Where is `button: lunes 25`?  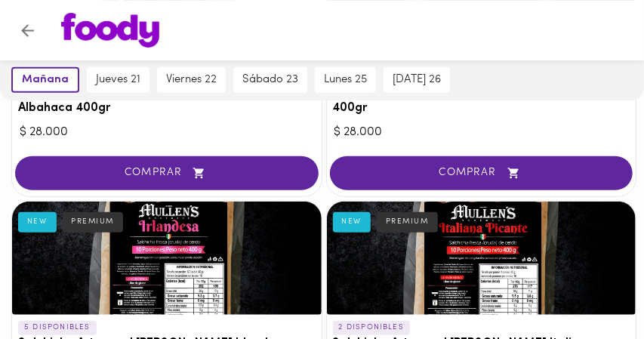
button: lunes 25 is located at coordinates (345, 80).